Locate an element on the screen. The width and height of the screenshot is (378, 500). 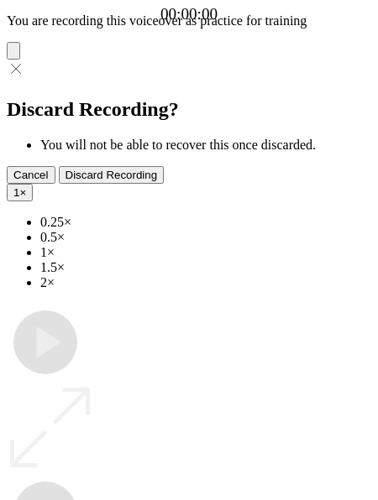
li: 2× is located at coordinates (206, 283).